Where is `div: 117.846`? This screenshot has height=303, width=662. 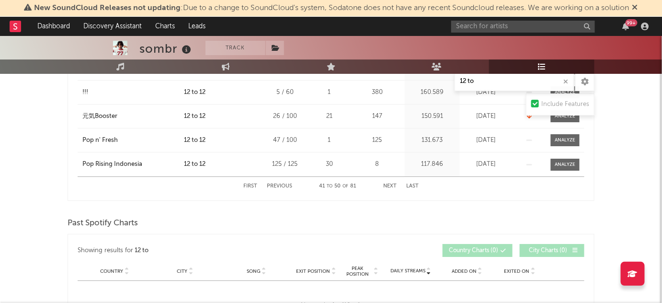
div: 117.846 is located at coordinates (432, 164).